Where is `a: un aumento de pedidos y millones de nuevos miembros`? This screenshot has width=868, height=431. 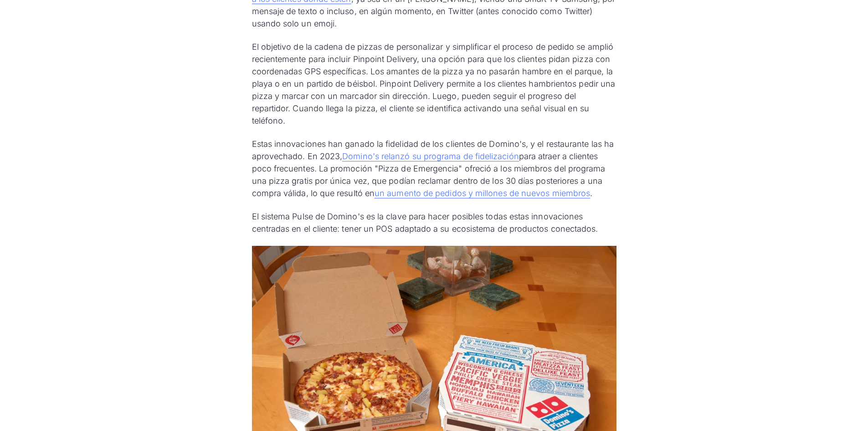 a: un aumento de pedidos y millones de nuevos miembros is located at coordinates (482, 193).